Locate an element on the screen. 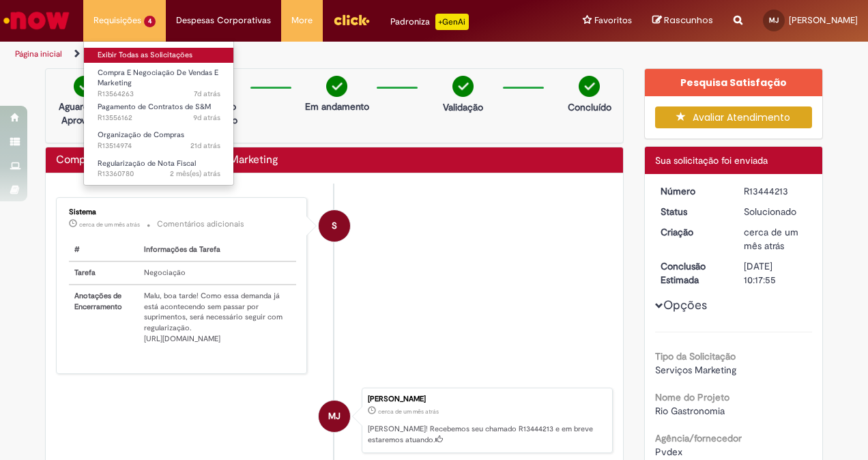  ul: Requisições is located at coordinates (158, 114).